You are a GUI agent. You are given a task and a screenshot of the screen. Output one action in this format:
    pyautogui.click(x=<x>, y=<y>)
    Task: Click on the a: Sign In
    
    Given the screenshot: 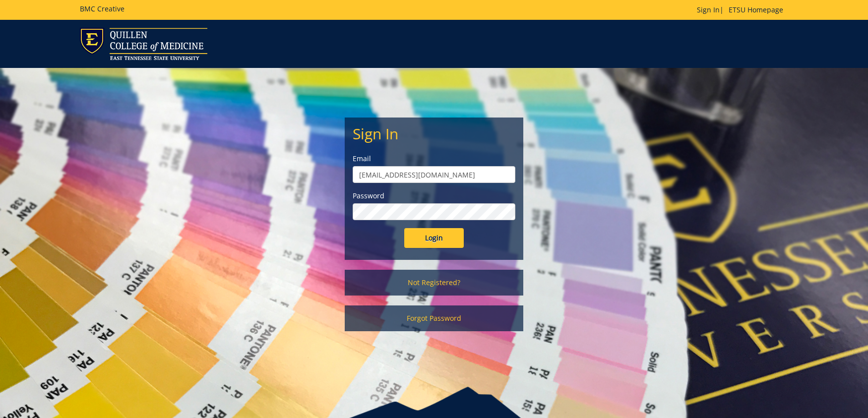 What is the action you would take?
    pyautogui.click(x=708, y=10)
    